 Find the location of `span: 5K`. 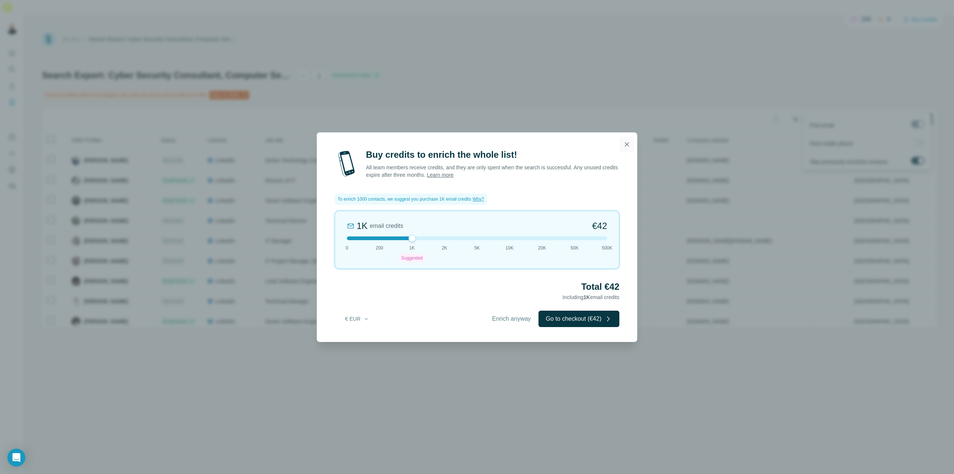

span: 5K is located at coordinates (477, 248).